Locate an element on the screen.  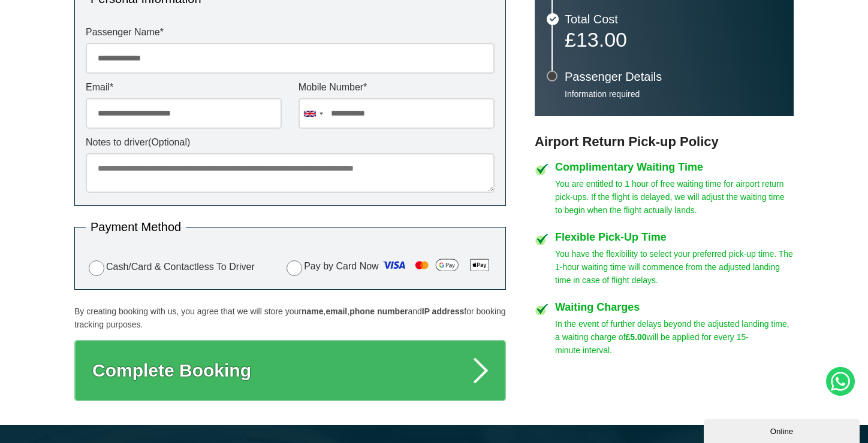
input: Cash/Card & Contactless To Driver is located at coordinates (97, 268).